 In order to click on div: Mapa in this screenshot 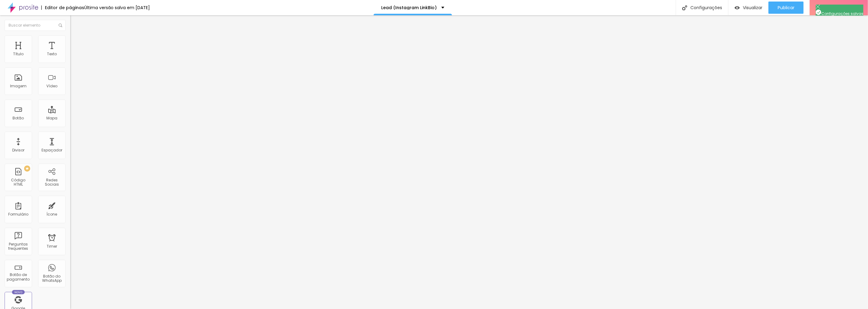, I will do `click(52, 118)`.